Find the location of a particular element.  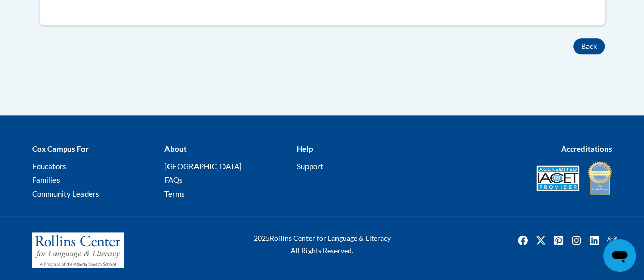

b: Help is located at coordinates (304, 149).